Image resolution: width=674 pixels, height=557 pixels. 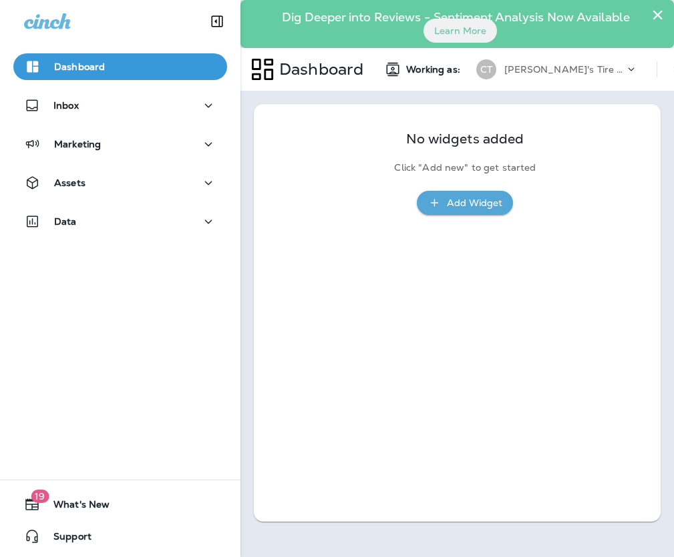 I want to click on p: Marketing, so click(x=77, y=144).